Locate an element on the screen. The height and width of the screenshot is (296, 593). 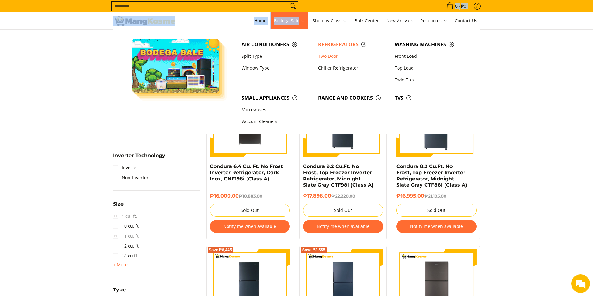
textarea: Type your message and click 'Submit' is located at coordinates (61, 181).